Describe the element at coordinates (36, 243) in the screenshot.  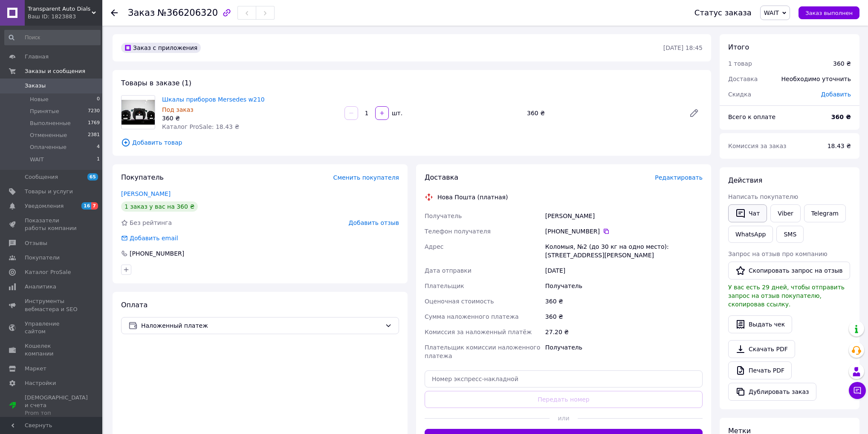
I see `span: Отзывы` at that location.